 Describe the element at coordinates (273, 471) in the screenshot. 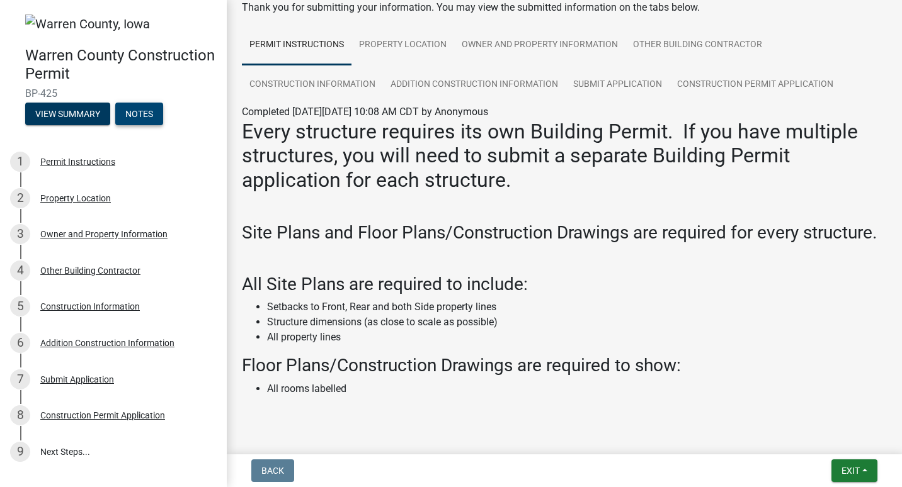

I see `button: Back` at that location.